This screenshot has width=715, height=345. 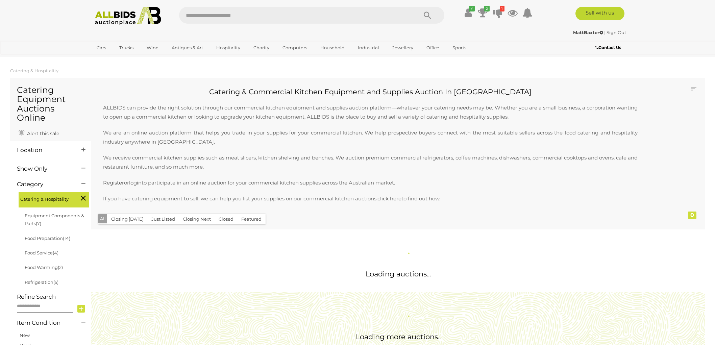 I want to click on button: All, so click(x=103, y=219).